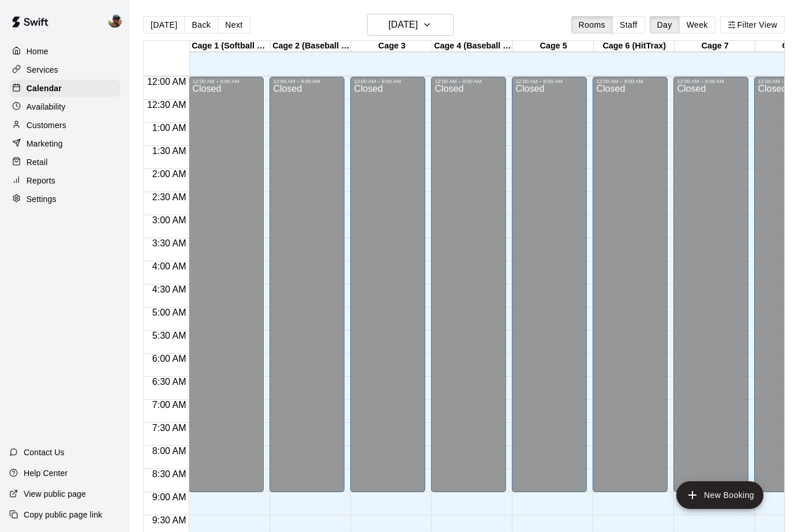  I want to click on button: Next, so click(234, 25).